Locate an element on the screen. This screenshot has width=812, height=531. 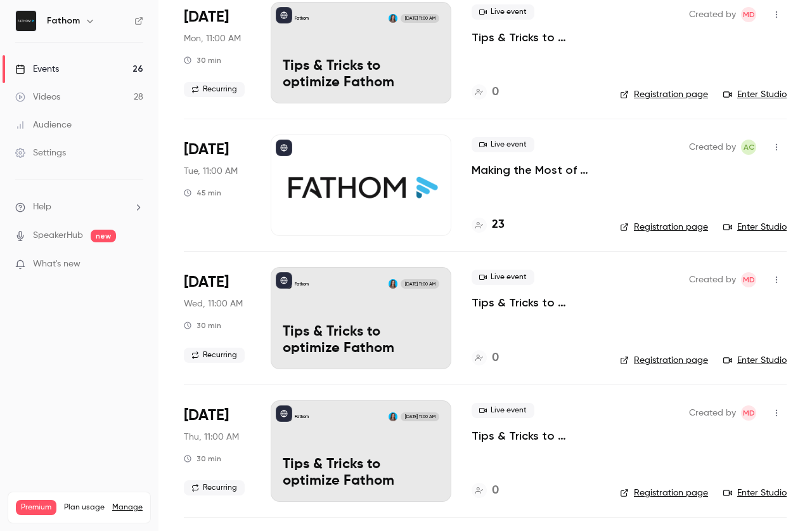
span: AC is located at coordinates (748, 147).